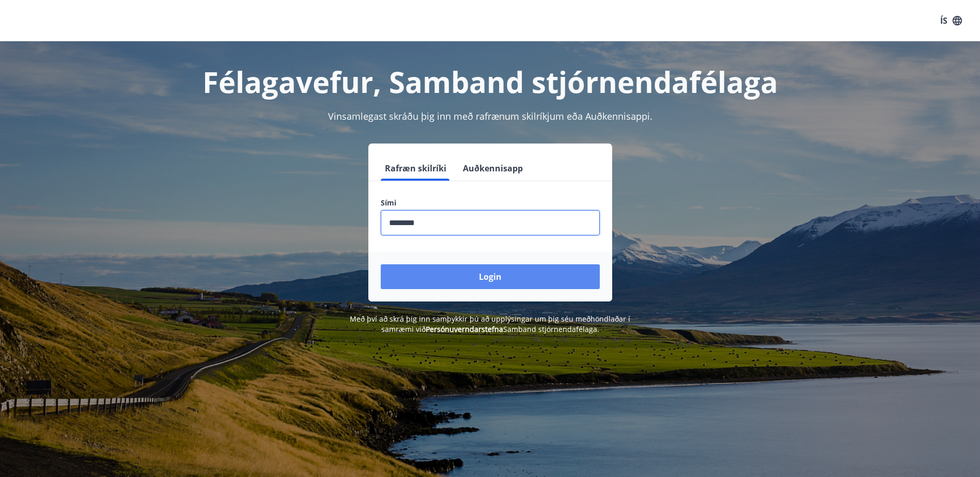  Describe the element at coordinates (490, 324) in the screenshot. I see `span: Með því að skrá þig inn samþykkir þú að upplýsingar um þig séu meðhöndlaðar í samræmi við Samband...` at that location.